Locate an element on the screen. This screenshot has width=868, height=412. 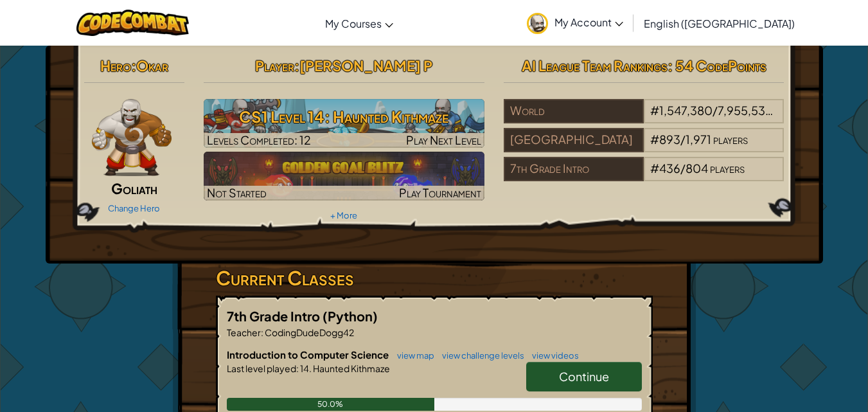
span: Play Tournament is located at coordinates (440, 192).